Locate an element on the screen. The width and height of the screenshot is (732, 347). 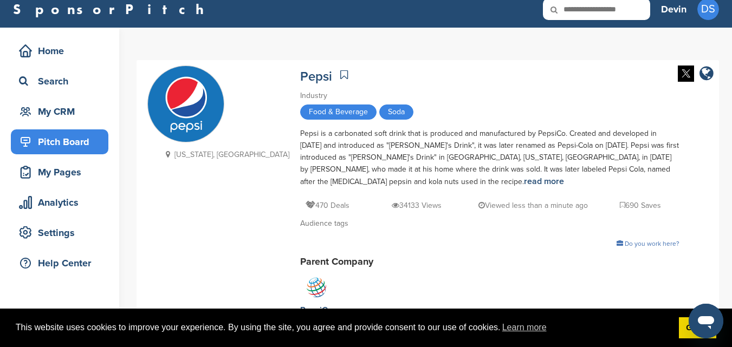
div: My CRM is located at coordinates (62, 112).